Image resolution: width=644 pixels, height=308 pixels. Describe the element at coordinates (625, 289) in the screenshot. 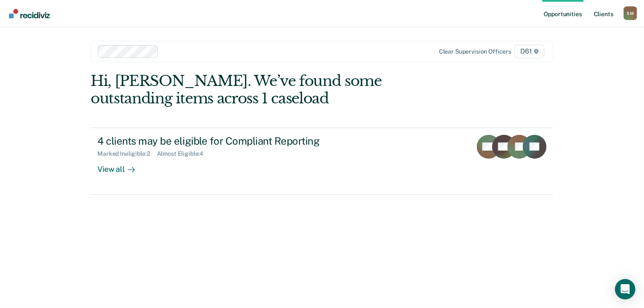

I see `div: Open Intercom Messenger` at that location.